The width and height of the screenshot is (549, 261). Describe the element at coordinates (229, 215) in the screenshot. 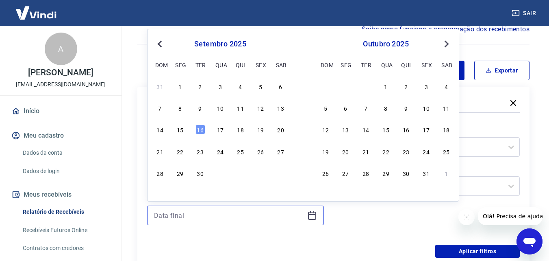

I see `input: Data final` at that location.